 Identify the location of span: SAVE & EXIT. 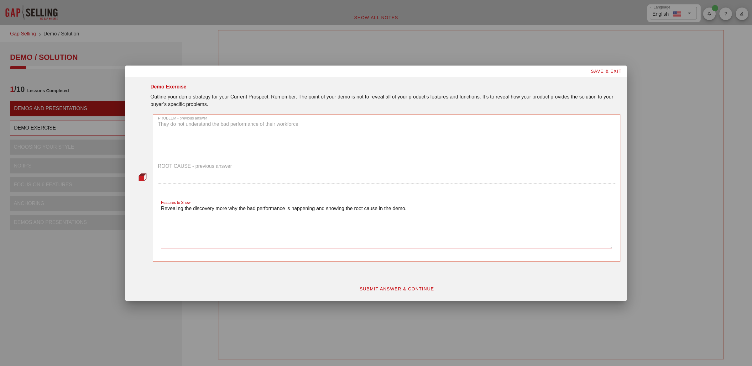
(606, 71).